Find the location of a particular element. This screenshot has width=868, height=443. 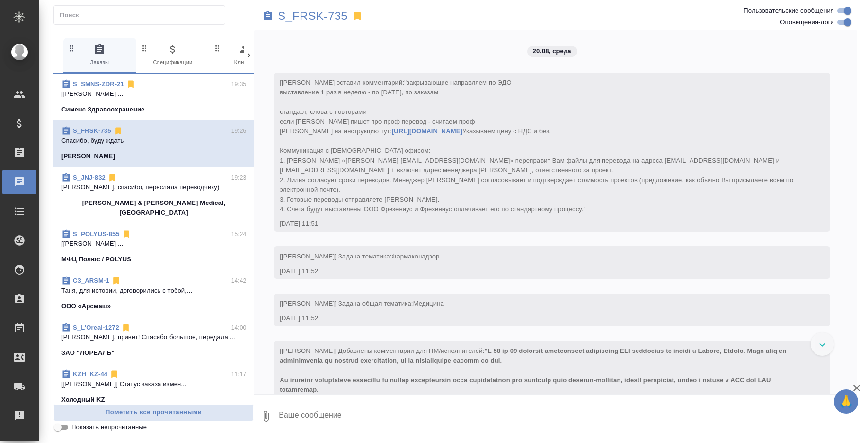

p: МФЦ Полюс / POLYUS is located at coordinates (96, 259).